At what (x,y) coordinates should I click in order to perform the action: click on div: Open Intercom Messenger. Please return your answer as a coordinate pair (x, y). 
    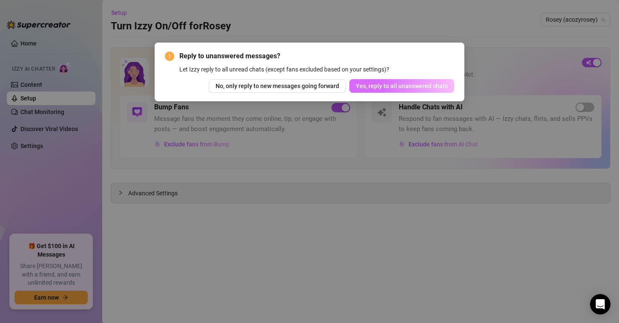
    Looking at the image, I should click on (600, 305).